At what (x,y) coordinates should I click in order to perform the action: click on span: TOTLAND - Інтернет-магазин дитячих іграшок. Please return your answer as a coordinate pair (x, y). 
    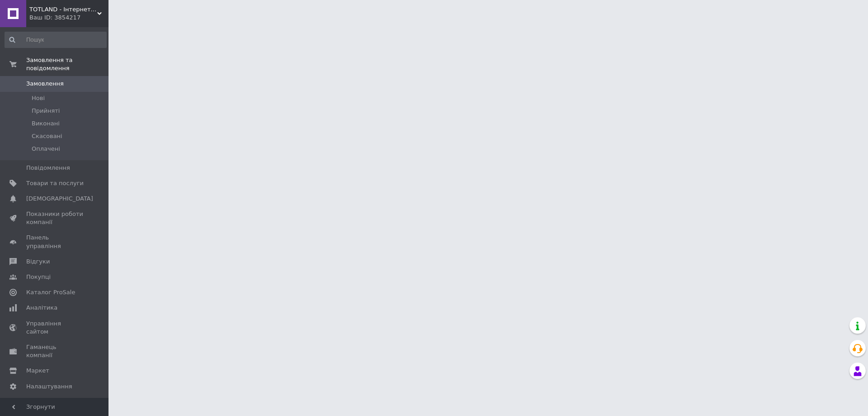
    Looking at the image, I should click on (63, 10).